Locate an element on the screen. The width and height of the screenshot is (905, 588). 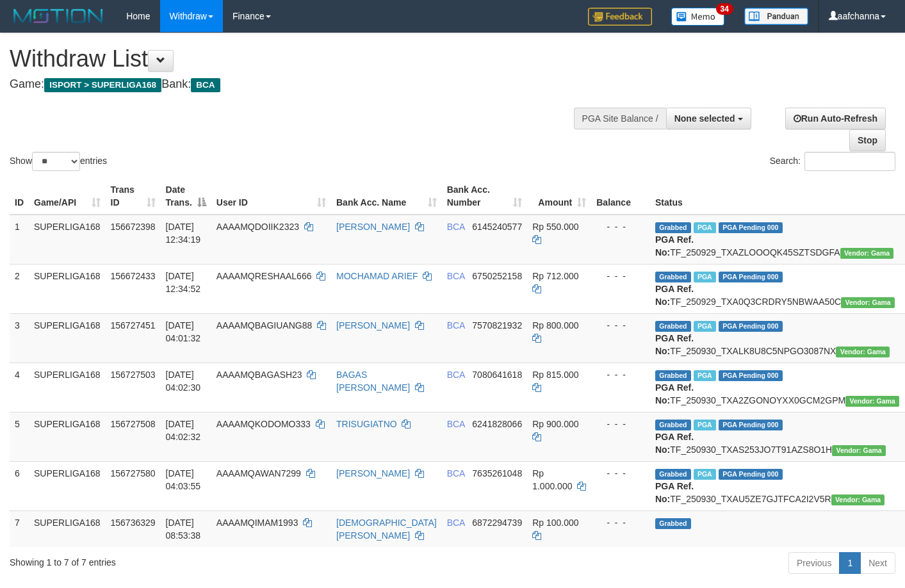
td: TF_250929_TXA0Q3CRDRY5NBWAA50C is located at coordinates (777, 288).